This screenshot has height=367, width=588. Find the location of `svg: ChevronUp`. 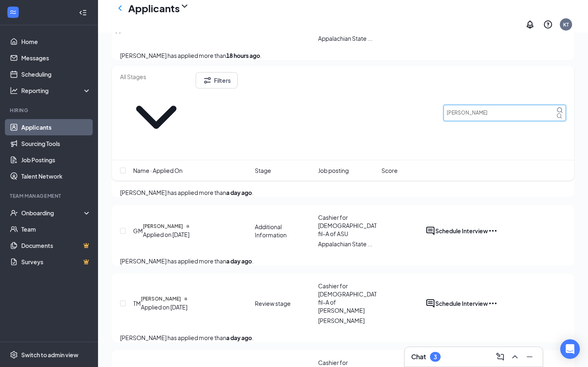

svg: ChevronUp is located at coordinates (515, 357).